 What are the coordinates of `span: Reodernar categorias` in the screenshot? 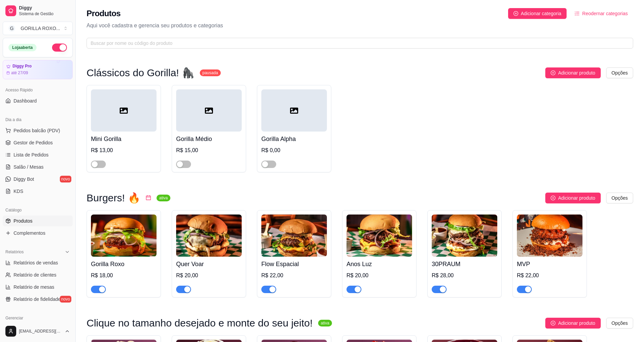 It's located at (605, 13).